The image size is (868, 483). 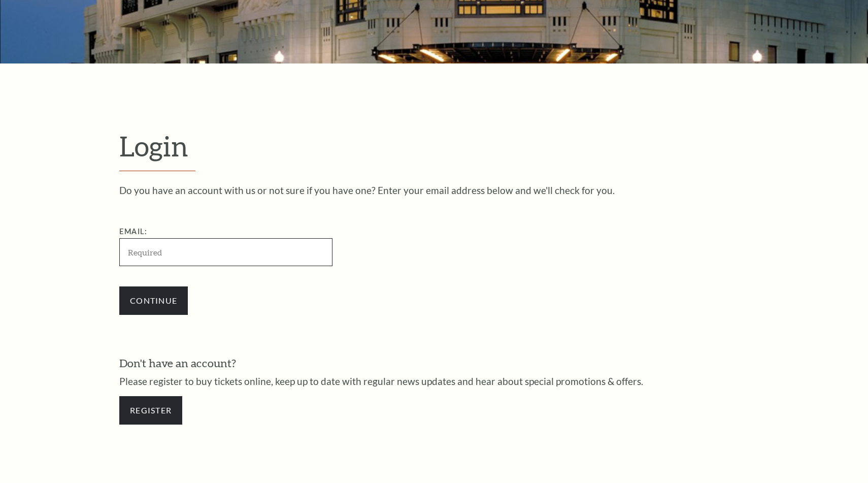 I want to click on h3: Don't have an account?, so click(x=434, y=363).